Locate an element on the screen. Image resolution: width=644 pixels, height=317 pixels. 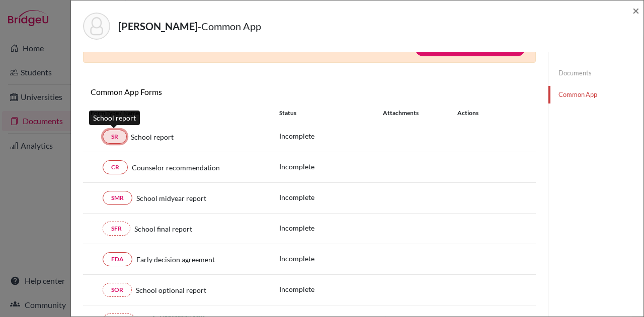
a: SR is located at coordinates (114, 137).